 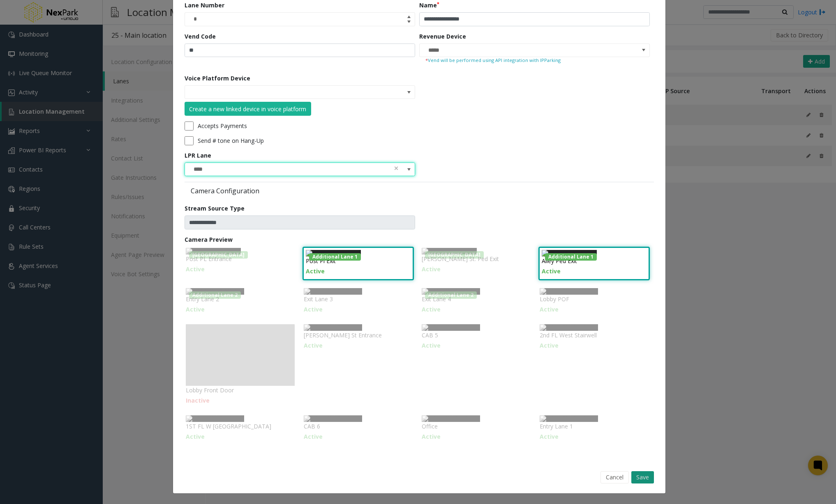 I want to click on p: 2nd FL West Stairwell, so click(x=594, y=335).